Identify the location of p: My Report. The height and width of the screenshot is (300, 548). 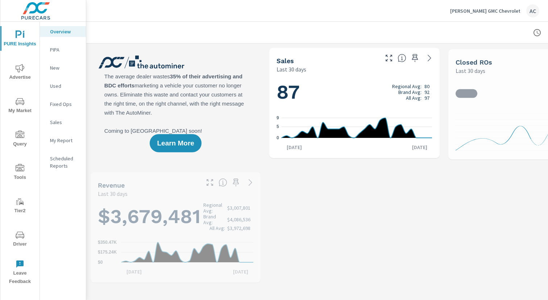
(65, 140).